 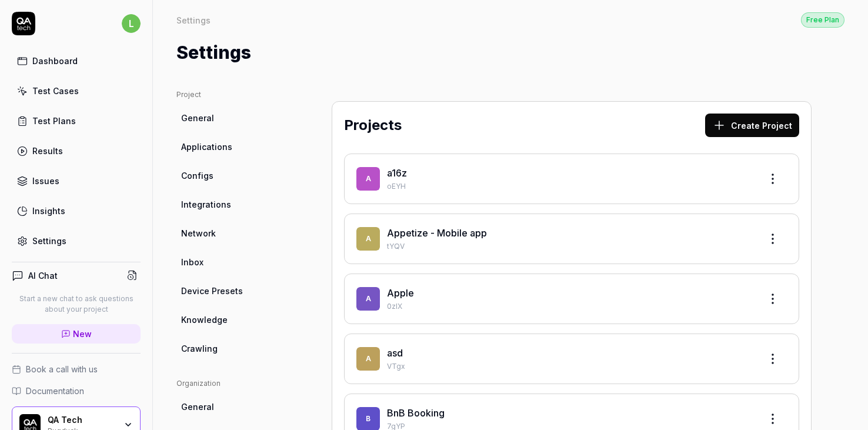 I want to click on p: oEYH, so click(x=569, y=186).